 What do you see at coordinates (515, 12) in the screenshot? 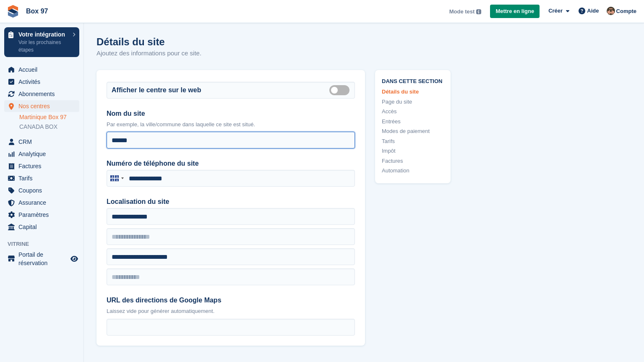
I see `a: Mettre en ligne` at bounding box center [515, 12].